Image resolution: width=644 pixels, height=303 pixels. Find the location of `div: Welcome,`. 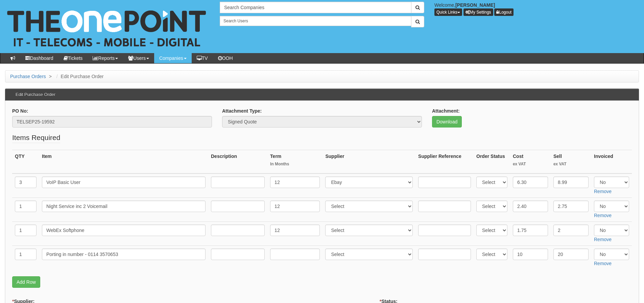

div: Welcome, is located at coordinates (536, 9).